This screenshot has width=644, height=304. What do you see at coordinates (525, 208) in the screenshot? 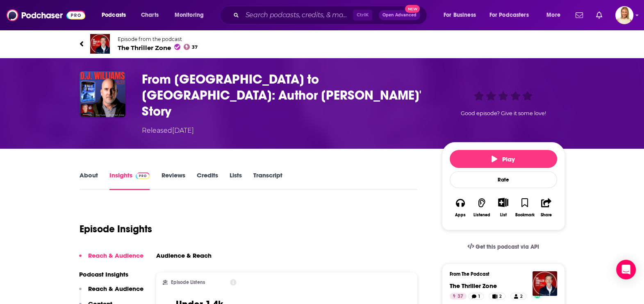
I see `button: Bookmark` at bounding box center [525, 208].